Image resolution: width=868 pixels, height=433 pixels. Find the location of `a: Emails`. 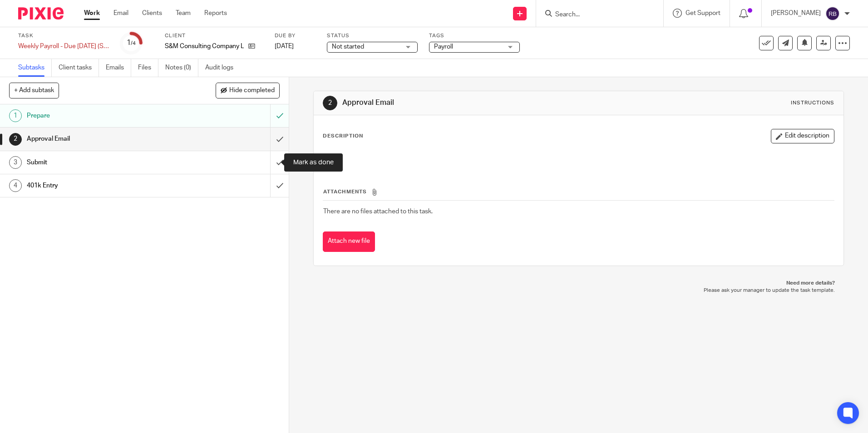

a: Emails is located at coordinates (118, 68).